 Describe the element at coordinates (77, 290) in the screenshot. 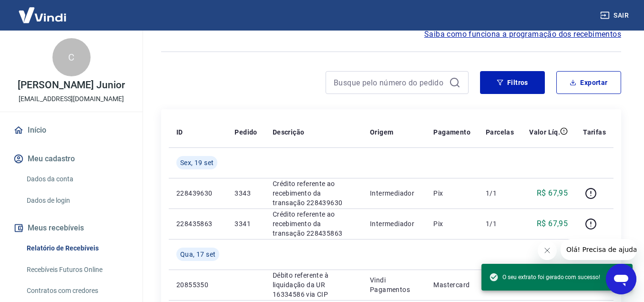

I see `a: Contratos com credores` at that location.